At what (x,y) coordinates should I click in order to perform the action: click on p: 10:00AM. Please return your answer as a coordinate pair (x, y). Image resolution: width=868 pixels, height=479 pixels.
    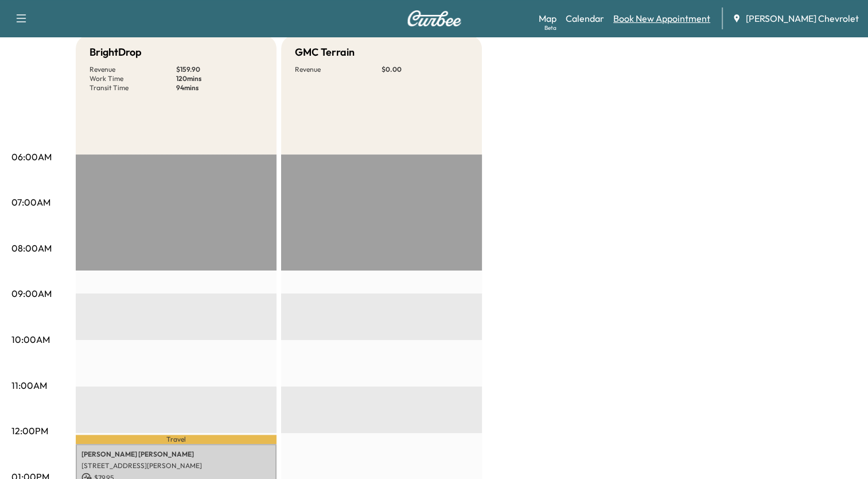
    Looking at the image, I should click on (30, 339).